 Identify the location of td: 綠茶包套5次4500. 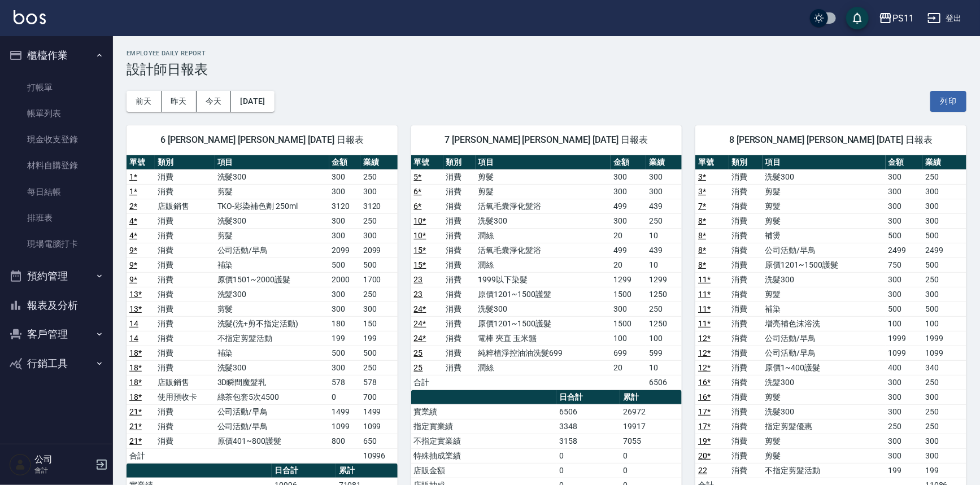
(271, 397).